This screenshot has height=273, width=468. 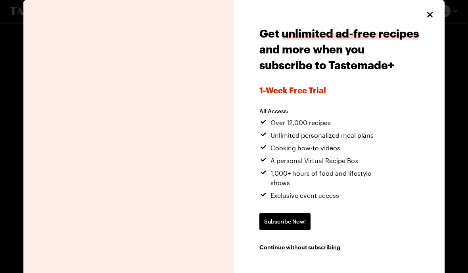 I want to click on button: Close, so click(x=430, y=15).